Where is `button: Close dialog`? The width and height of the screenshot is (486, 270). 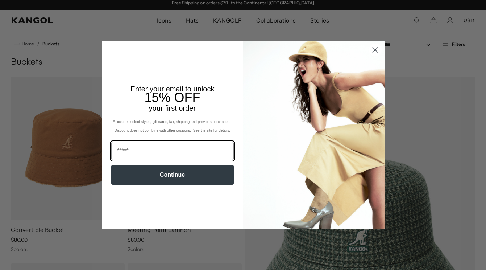
button: Close dialog is located at coordinates (375, 50).